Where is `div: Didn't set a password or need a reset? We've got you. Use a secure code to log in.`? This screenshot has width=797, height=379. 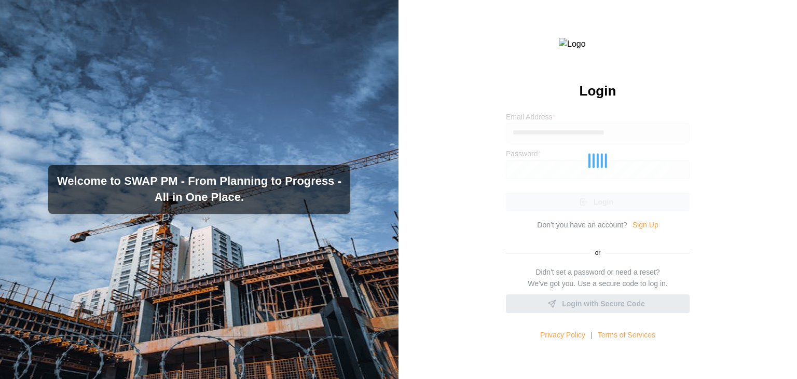 div: Didn't set a password or need a reset? We've got you. Use a secure code to log in. is located at coordinates (597, 278).